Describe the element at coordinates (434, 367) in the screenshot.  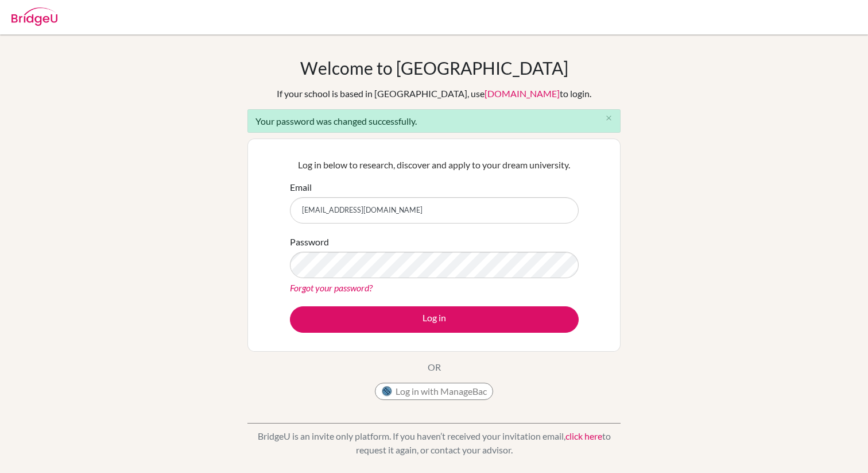
I see `p: OR` at that location.